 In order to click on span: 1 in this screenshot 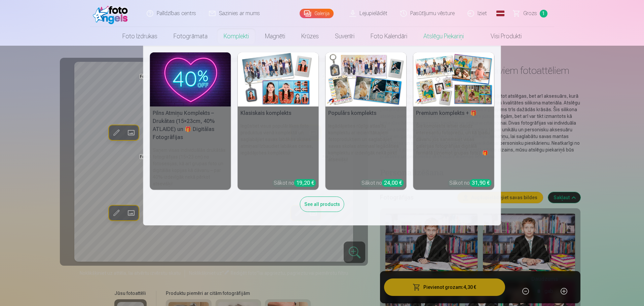, I will do `click(543, 14)`.